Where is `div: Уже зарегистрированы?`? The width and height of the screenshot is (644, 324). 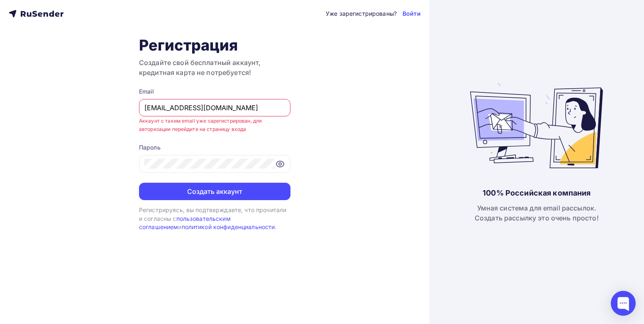 div: Уже зарегистрированы? is located at coordinates (361, 14).